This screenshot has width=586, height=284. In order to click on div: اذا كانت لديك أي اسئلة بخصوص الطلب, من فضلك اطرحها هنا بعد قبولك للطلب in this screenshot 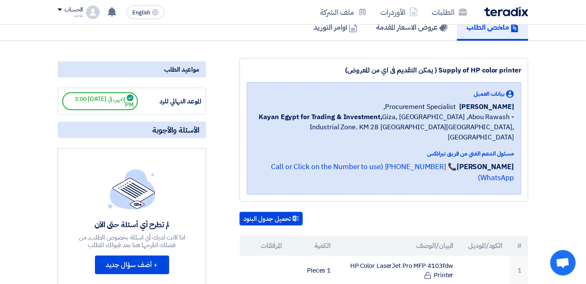, I will do `click(132, 241)`.